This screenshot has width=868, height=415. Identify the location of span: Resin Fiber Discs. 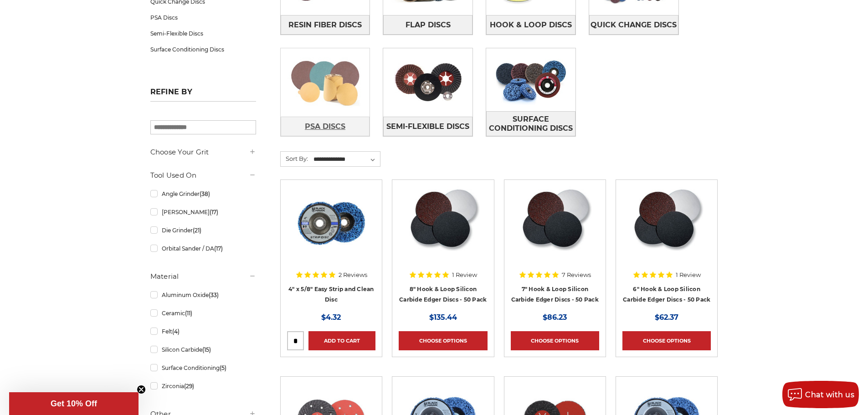
(325, 25).